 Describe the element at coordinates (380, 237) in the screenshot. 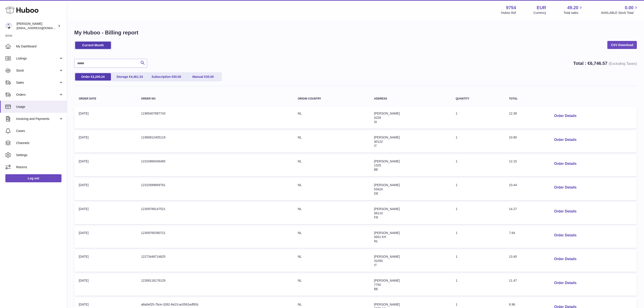

I see `span: 4931 KH` at that location.